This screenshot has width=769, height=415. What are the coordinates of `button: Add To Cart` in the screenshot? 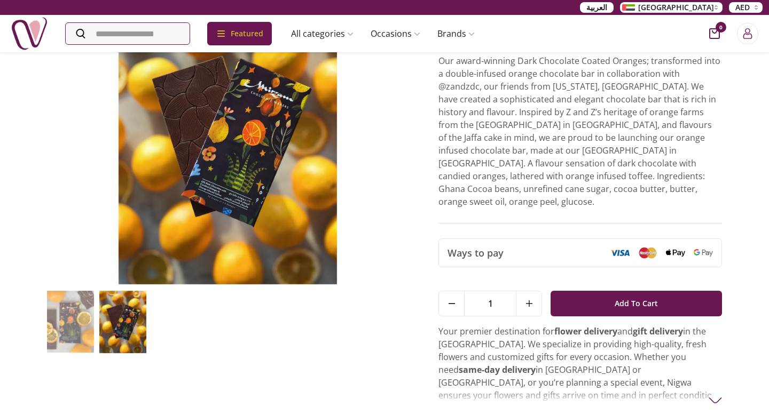 It's located at (636, 304).